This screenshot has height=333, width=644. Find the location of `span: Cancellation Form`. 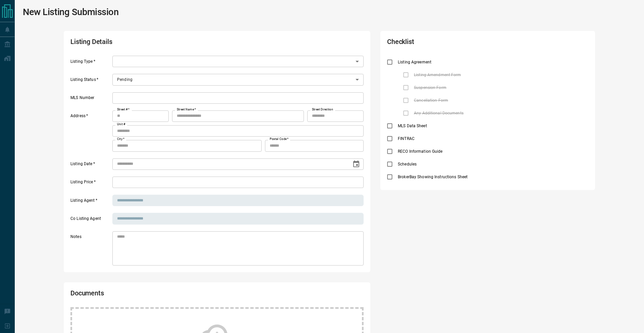

span: Cancellation Form is located at coordinates (431, 100).